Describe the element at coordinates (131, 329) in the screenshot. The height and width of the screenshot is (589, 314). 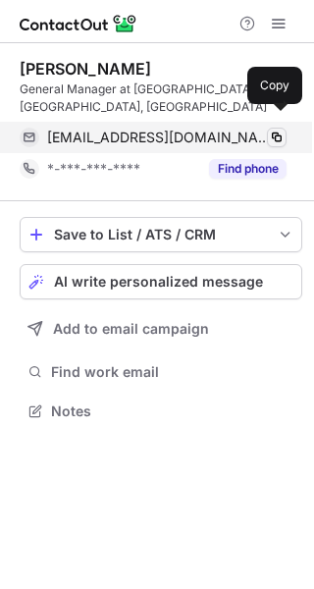
I see `span: Add to email campaign` at that location.